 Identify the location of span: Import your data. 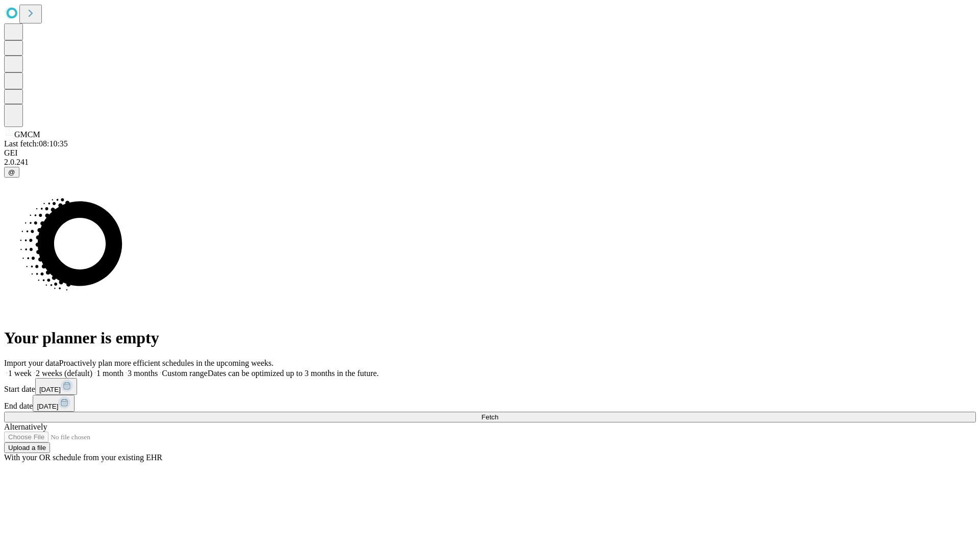
(31, 363).